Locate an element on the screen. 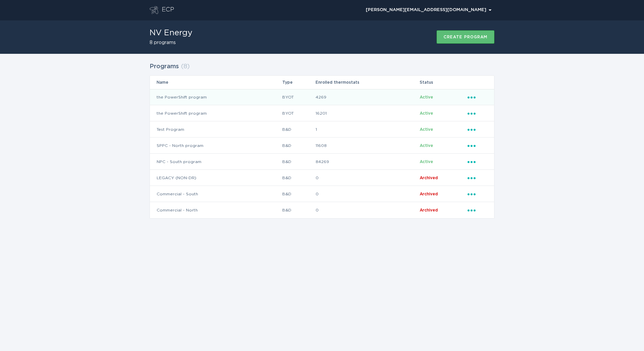 This screenshot has height=351, width=644. th: Enrolled thermostats is located at coordinates (367, 82).